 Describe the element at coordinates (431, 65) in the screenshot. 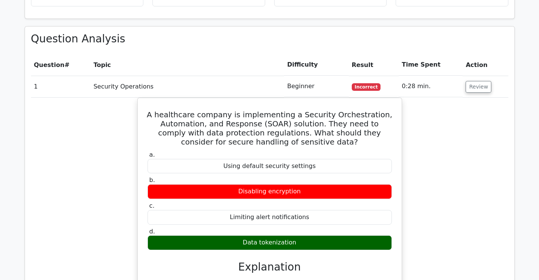

I see `th: Time Spent` at that location.